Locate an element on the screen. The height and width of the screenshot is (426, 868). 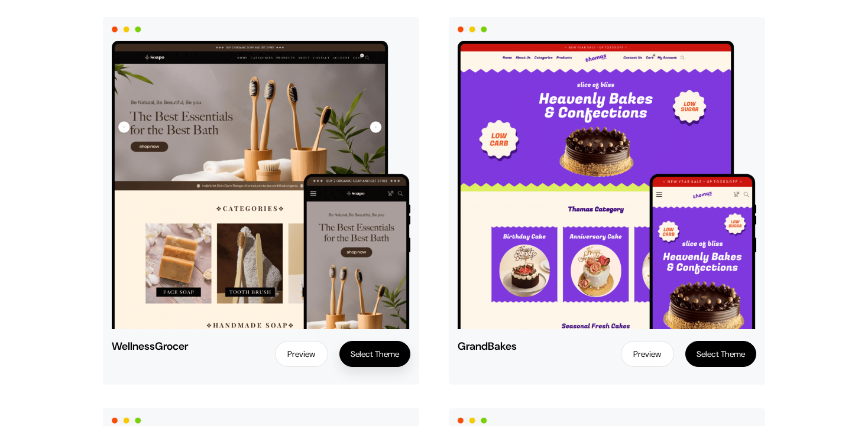
span: GrandBakes is located at coordinates (501, 346).